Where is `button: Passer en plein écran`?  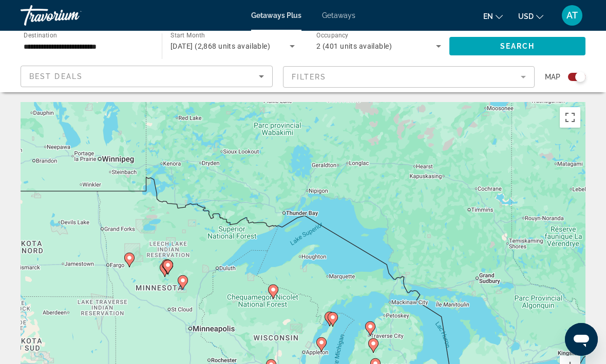 button: Passer en plein écran is located at coordinates (570, 118).